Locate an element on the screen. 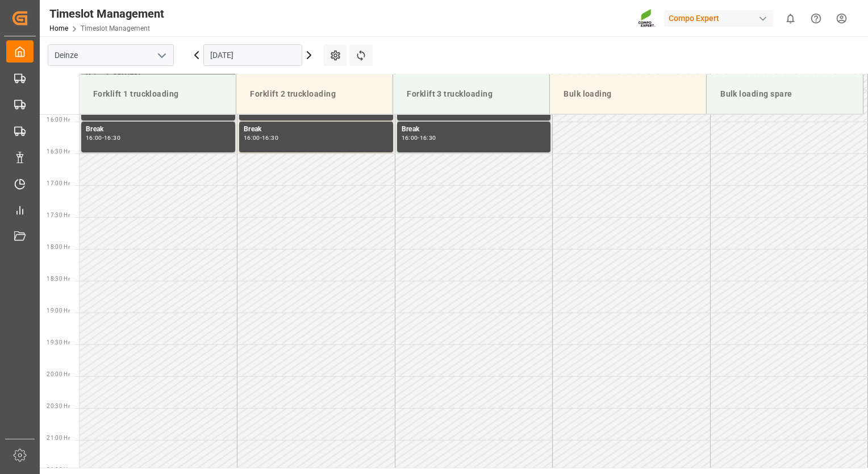  div: Compo Expert is located at coordinates (719, 18).